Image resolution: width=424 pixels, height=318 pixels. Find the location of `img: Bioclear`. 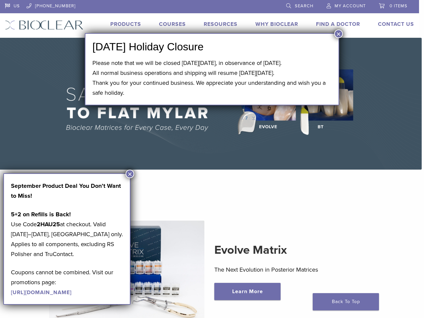

img: Bioclear is located at coordinates (44, 25).